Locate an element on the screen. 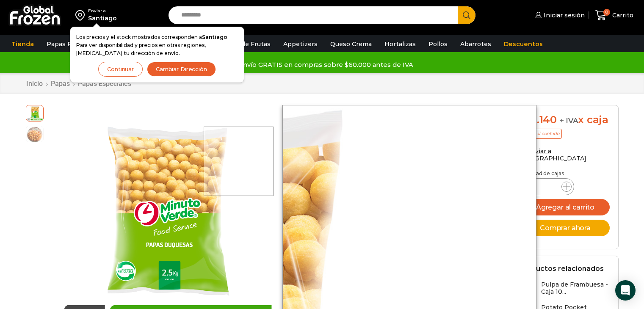  button: Continuar is located at coordinates (120, 69).